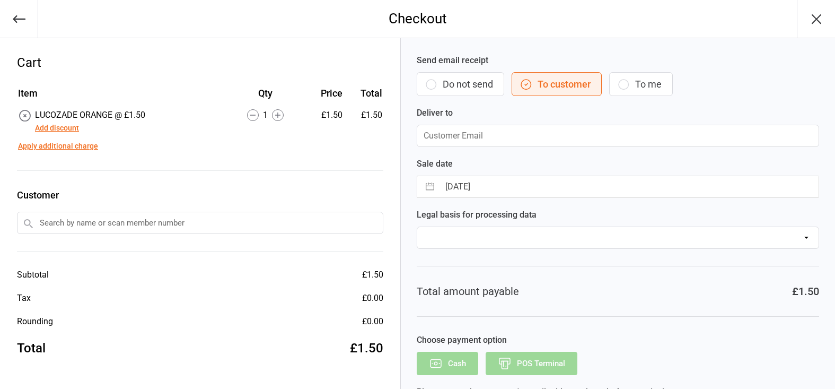  What do you see at coordinates (58, 146) in the screenshot?
I see `button: Apply additional charge` at bounding box center [58, 146].